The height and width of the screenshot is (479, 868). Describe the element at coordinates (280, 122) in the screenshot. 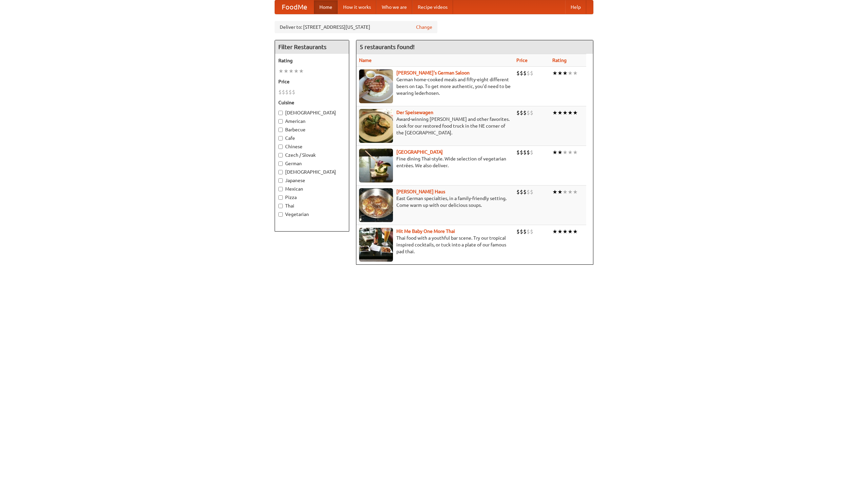

I see `input: American` at that location.